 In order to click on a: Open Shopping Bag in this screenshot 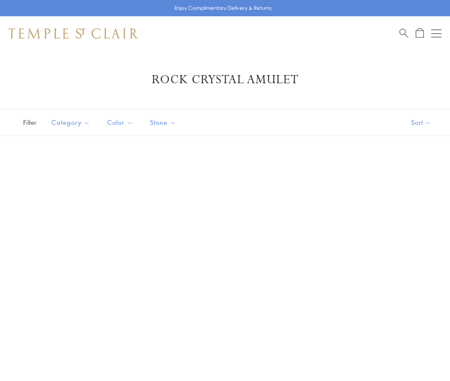, I will do `click(420, 33)`.